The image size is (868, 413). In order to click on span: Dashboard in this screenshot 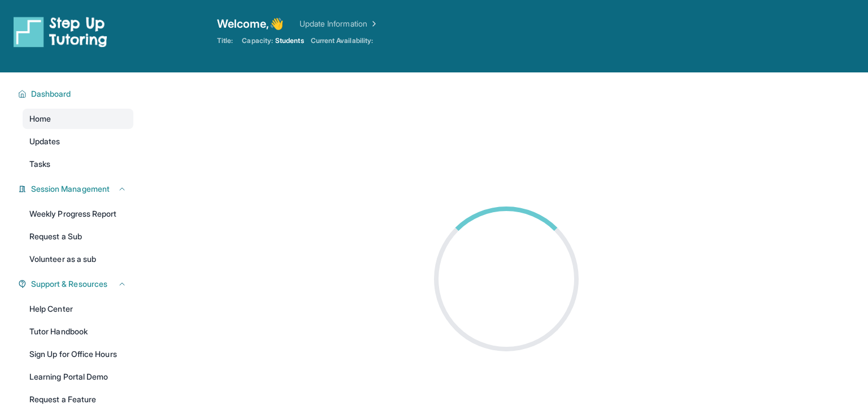, I will do `click(51, 94)`.